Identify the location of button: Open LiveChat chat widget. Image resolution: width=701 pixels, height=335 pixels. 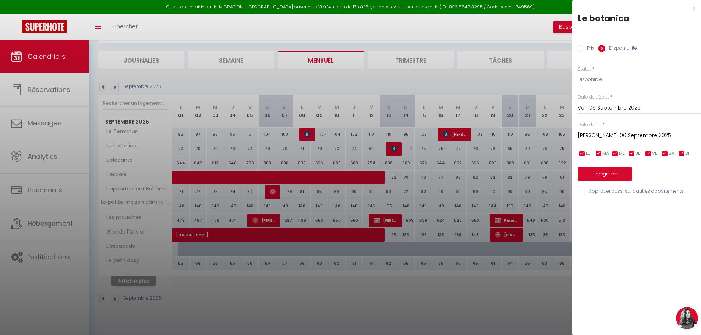
(17, 14).